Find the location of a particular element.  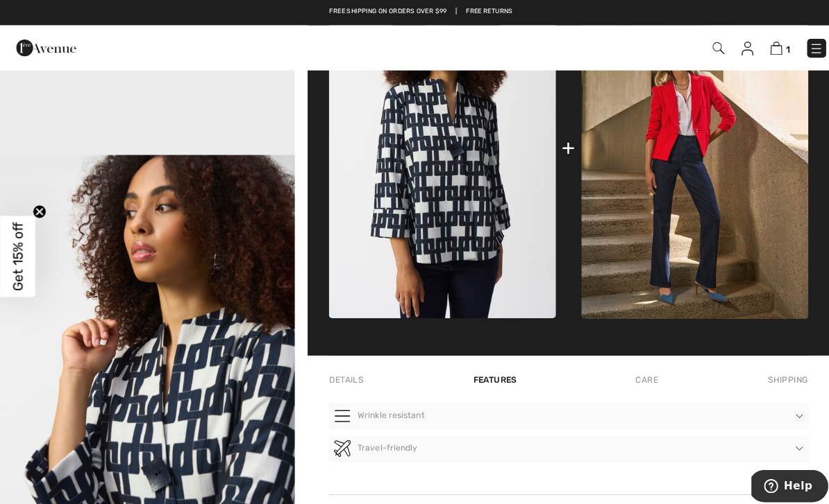

a: Free Returns is located at coordinates (481, 12).